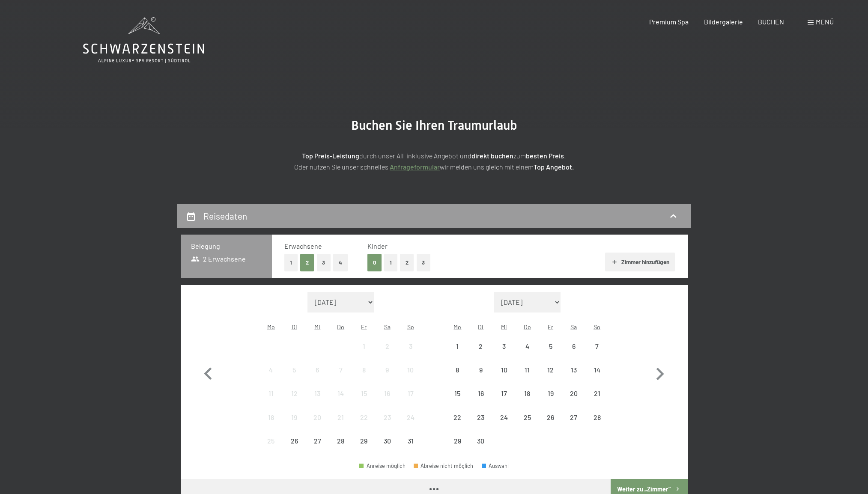 The image size is (868, 494). I want to click on abbr: Samstag, so click(573, 327).